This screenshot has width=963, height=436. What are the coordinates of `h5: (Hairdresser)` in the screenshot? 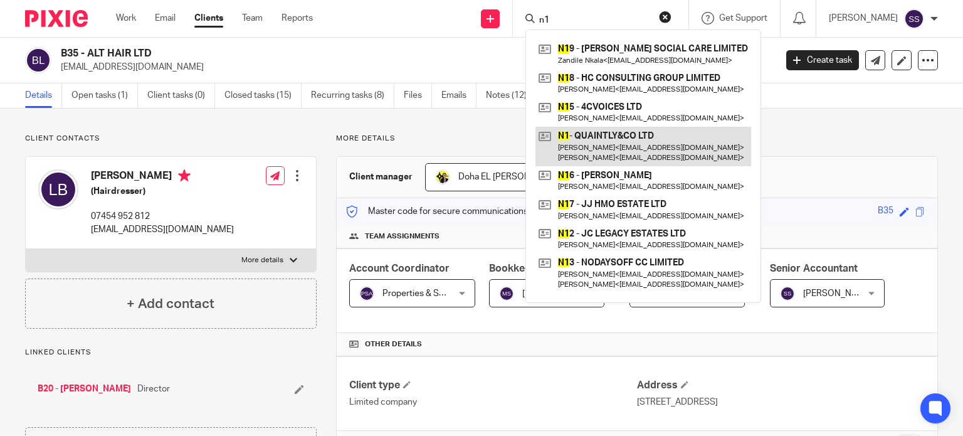 It's located at (162, 191).